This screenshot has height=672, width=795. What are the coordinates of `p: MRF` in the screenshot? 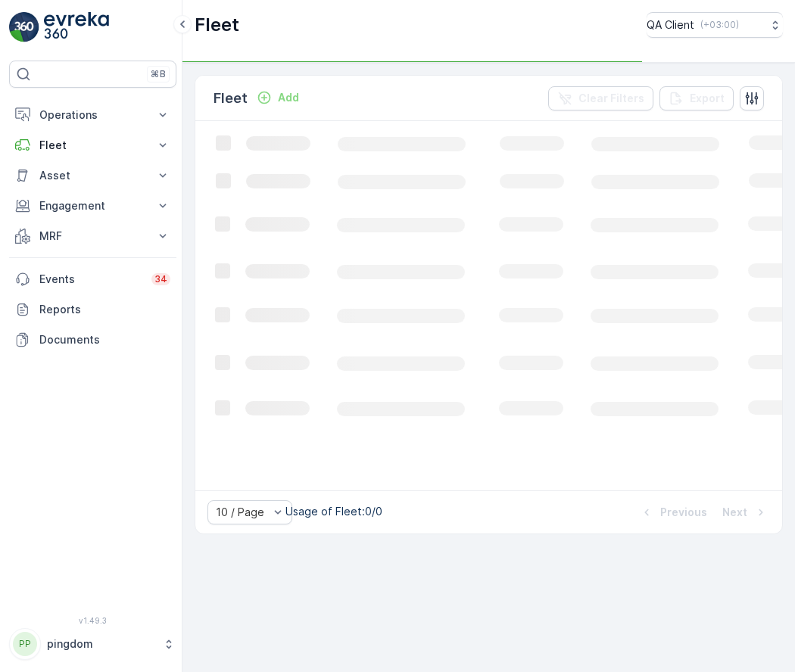 It's located at (93, 236).